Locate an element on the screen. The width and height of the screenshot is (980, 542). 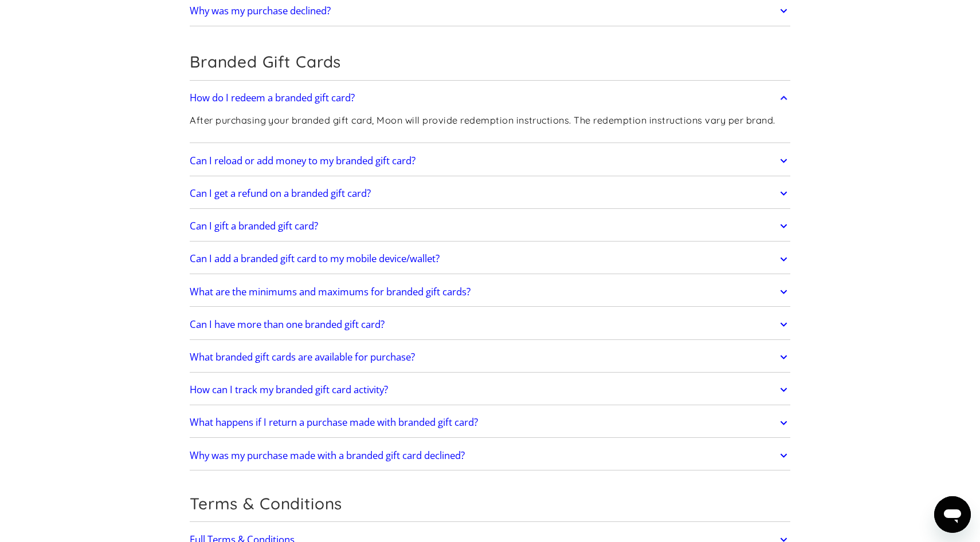
a: How can I track my branded gift card activity? is located at coordinates (490, 390).